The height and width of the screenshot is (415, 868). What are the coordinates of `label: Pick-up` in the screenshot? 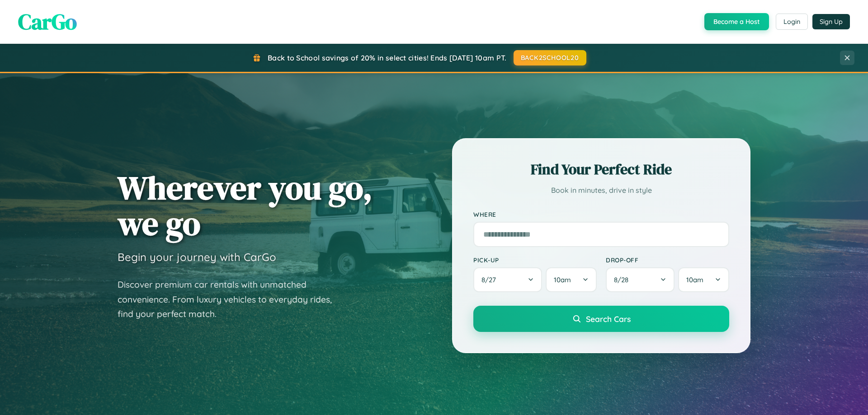 It's located at (535, 260).